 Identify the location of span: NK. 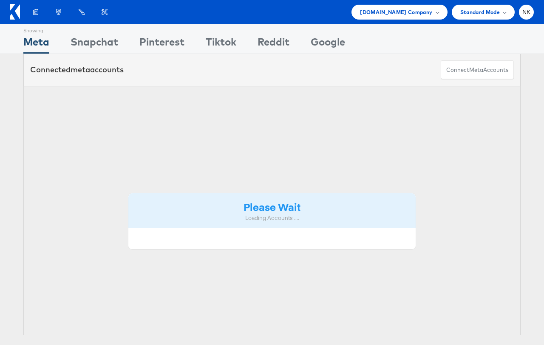
(527, 12).